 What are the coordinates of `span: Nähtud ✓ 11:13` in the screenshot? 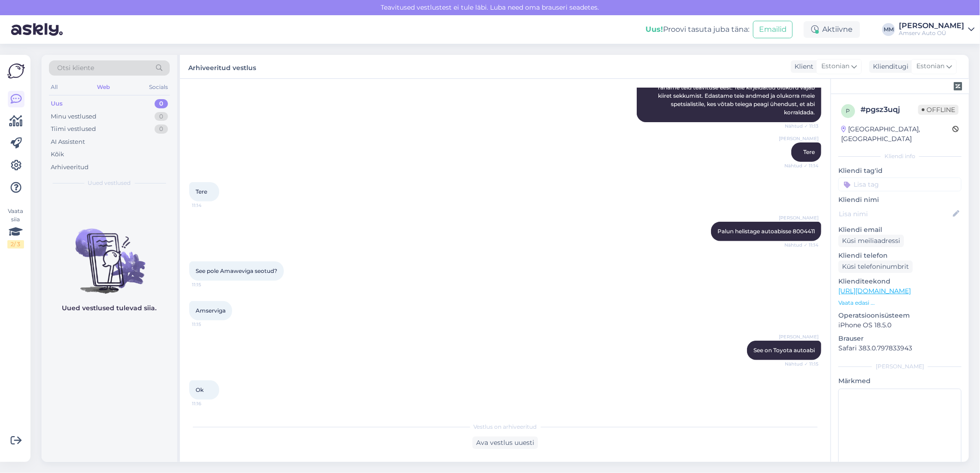 It's located at (801, 126).